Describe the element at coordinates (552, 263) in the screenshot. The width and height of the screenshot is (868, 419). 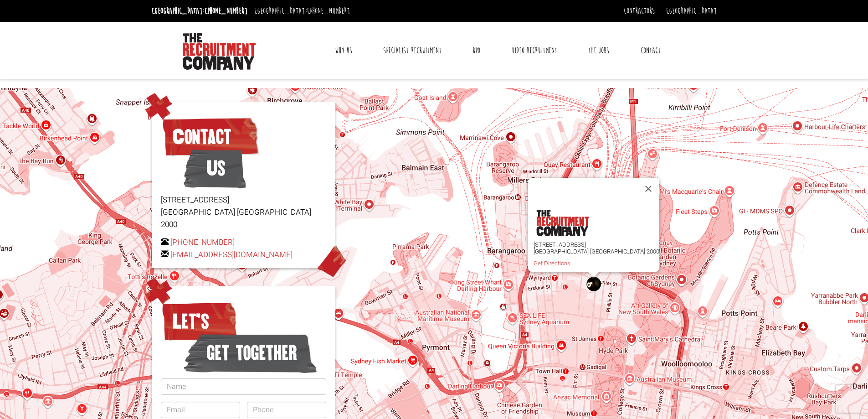
I see `a: Get Directions` at that location.